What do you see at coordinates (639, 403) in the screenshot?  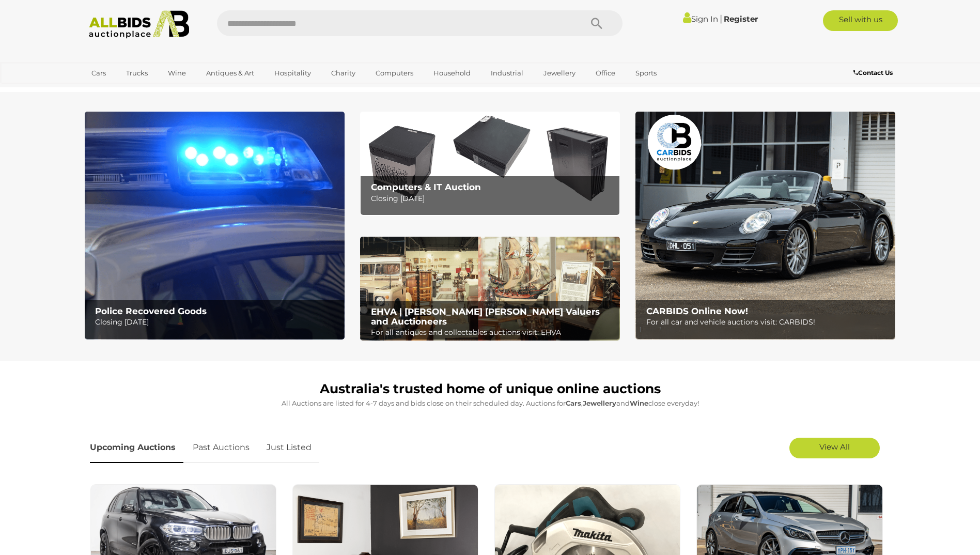 I see `strong: Wine` at bounding box center [639, 403].